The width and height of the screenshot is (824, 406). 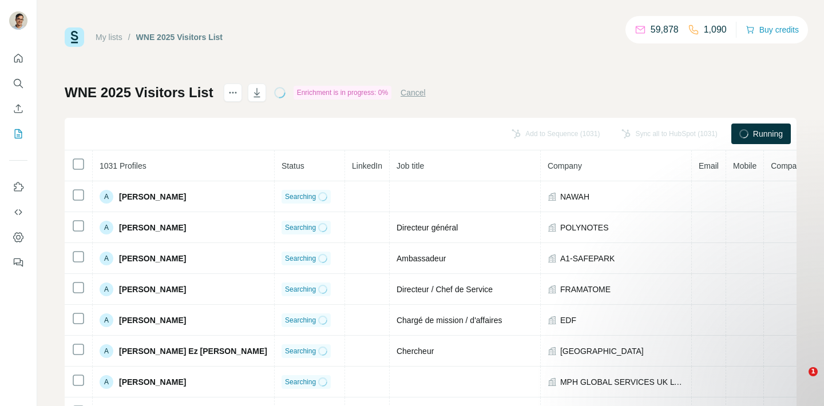 What do you see at coordinates (18, 58) in the screenshot?
I see `button: Quick start` at bounding box center [18, 58].